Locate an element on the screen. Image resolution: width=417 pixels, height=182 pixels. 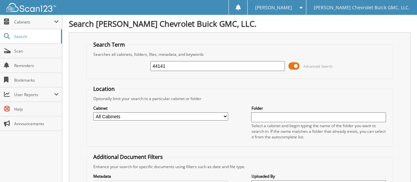
span: User Reports is located at coordinates (34, 94).